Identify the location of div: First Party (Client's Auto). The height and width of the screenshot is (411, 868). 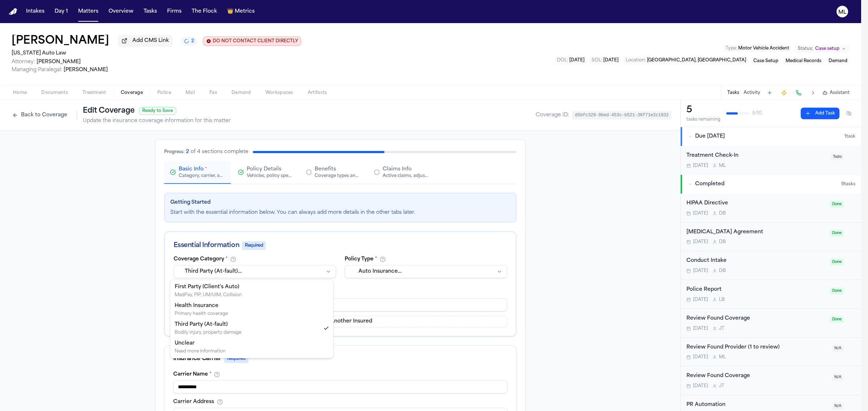
(208, 287).